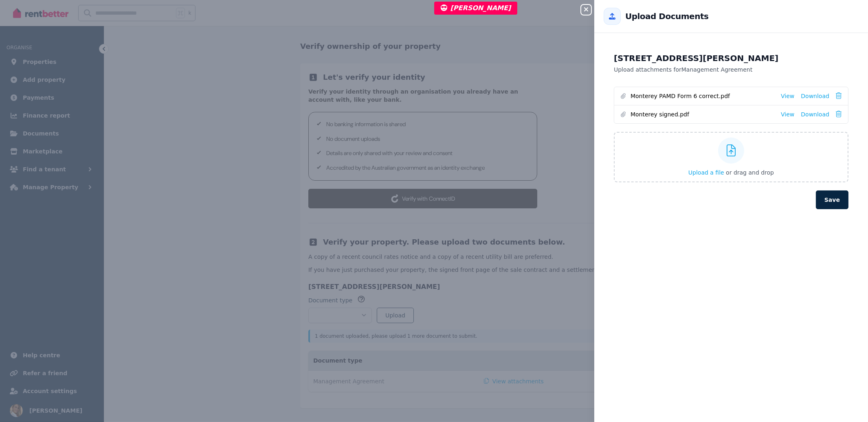  Describe the element at coordinates (731, 69) in the screenshot. I see `p: Upload attachments for Management Agreement` at that location.